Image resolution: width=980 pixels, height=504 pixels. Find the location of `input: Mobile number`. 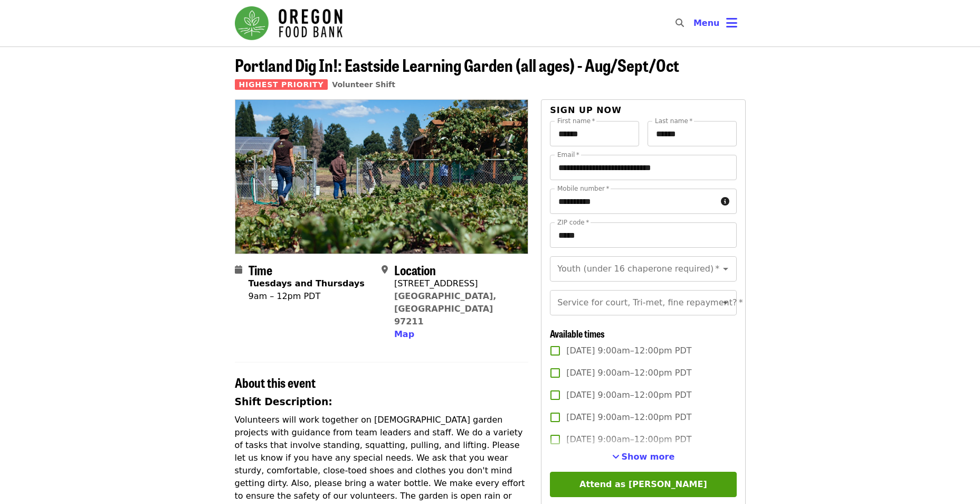

input: Mobile number is located at coordinates (633, 202).